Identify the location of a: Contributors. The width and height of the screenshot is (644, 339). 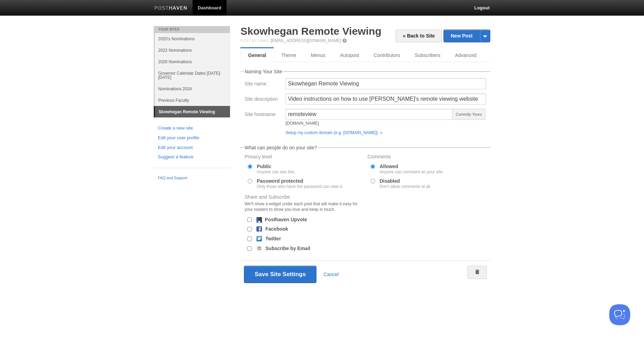
(387, 55).